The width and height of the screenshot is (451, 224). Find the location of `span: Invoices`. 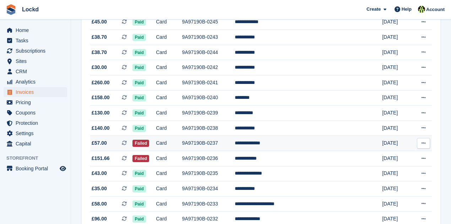

span: Invoices is located at coordinates (37, 92).